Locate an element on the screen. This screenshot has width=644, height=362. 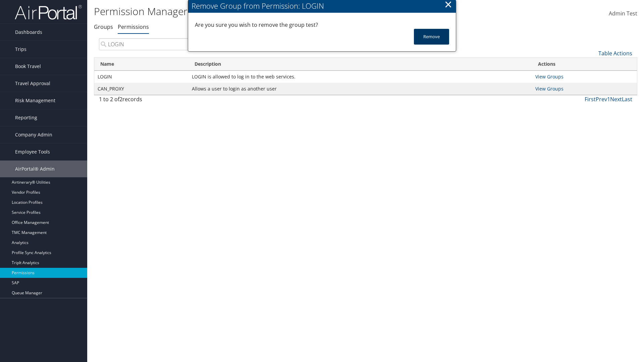
a: Last is located at coordinates (626, 99).